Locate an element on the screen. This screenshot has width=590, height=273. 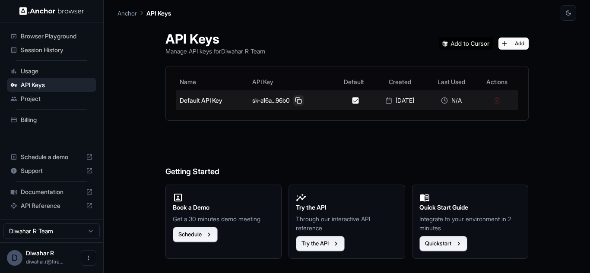
div: API Keys is located at coordinates (51, 85).